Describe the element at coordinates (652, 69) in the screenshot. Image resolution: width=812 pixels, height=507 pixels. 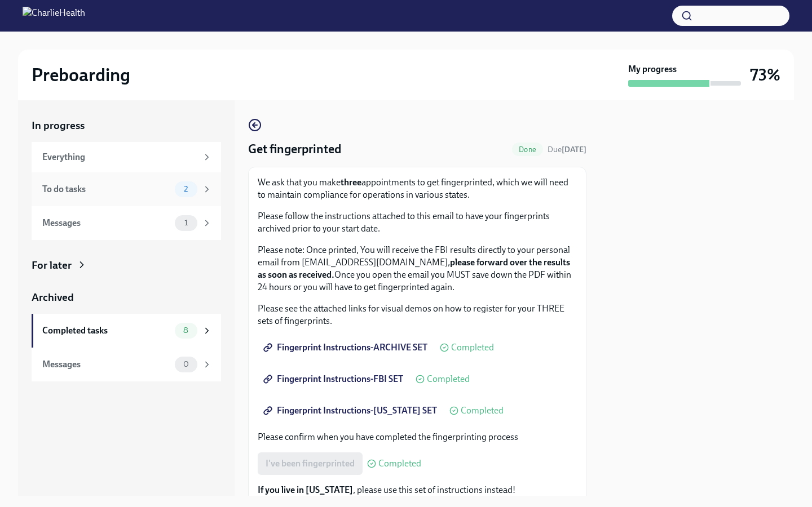
I see `strong: My progress` at that location.